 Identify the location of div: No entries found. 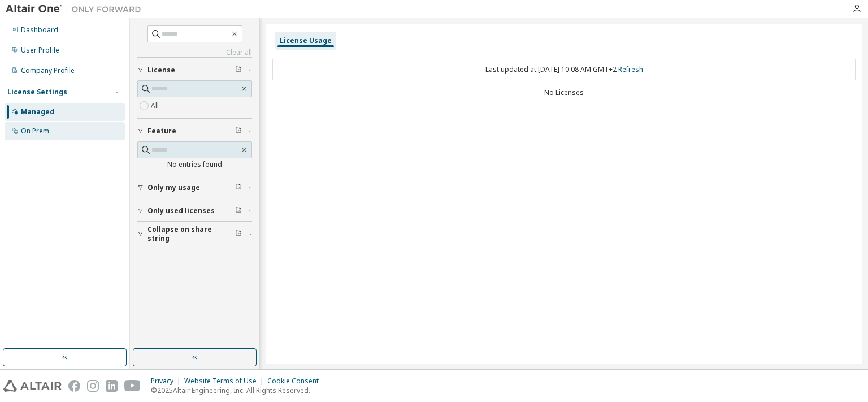
(194, 164).